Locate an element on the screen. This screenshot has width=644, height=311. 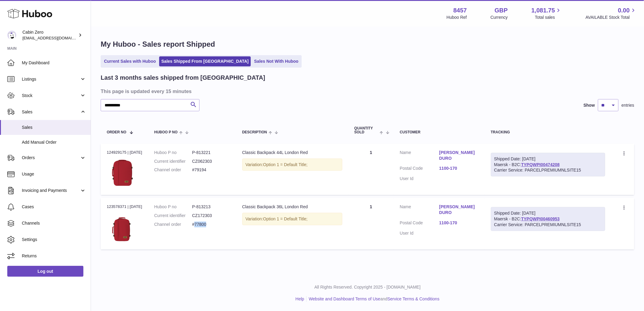
a: Website and Dashboard Terms of Use is located at coordinates (344, 299).